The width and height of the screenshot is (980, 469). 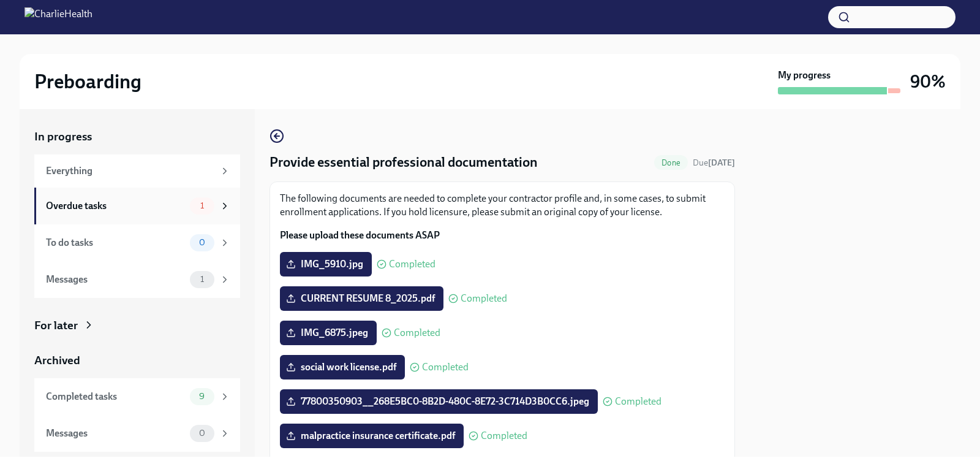 What do you see at coordinates (928, 82) in the screenshot?
I see `h3: 90%` at bounding box center [928, 82].